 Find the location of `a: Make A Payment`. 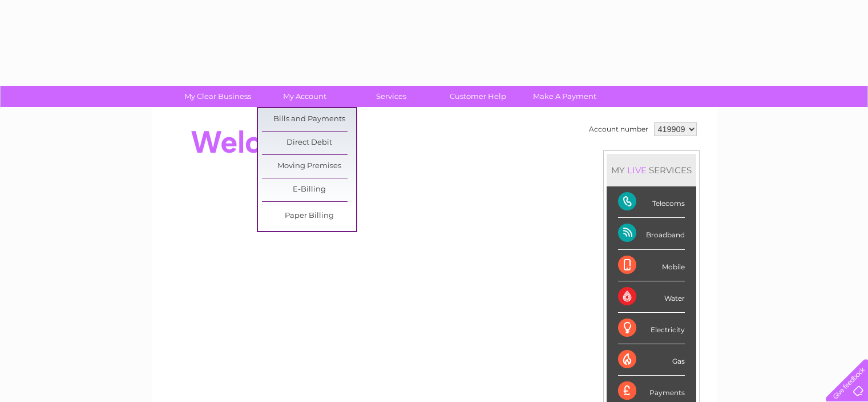

a: Make A Payment is located at coordinates (564, 96).